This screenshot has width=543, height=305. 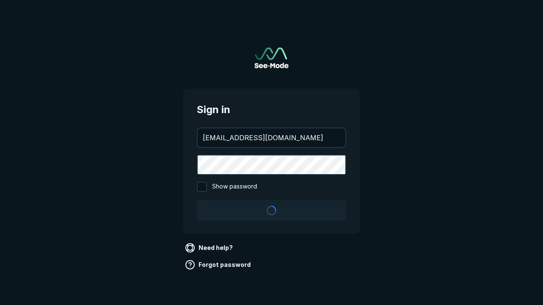 What do you see at coordinates (218, 265) in the screenshot?
I see `a: Forgot password` at bounding box center [218, 265].